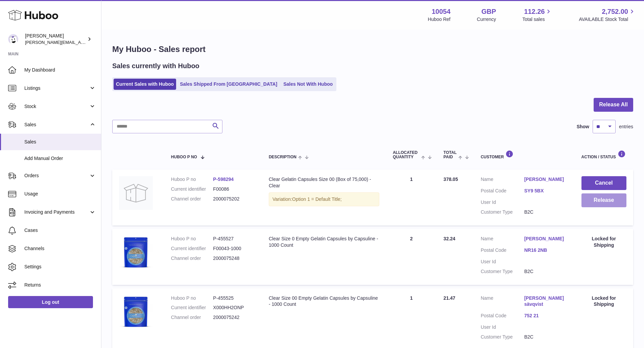  What do you see at coordinates (234, 258) in the screenshot?
I see `dd: 2000075248` at bounding box center [234, 258].